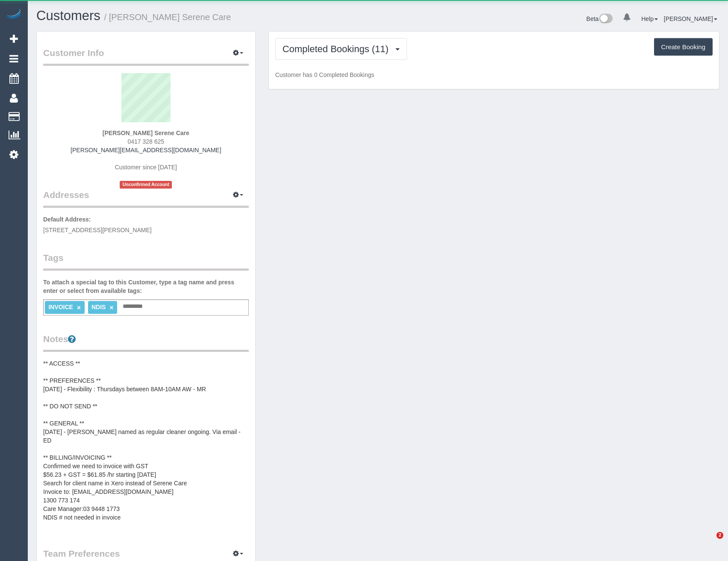 The width and height of the screenshot is (728, 561). Describe the element at coordinates (341, 49) in the screenshot. I see `button: Completed Bookings (11)` at that location.